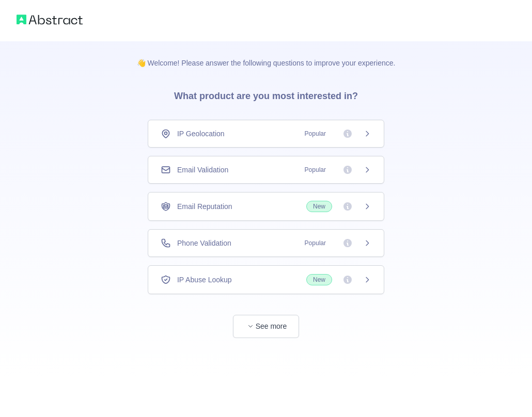 This screenshot has height=417, width=532. Describe the element at coordinates (201, 134) in the screenshot. I see `span: IP Geolocation` at that location.